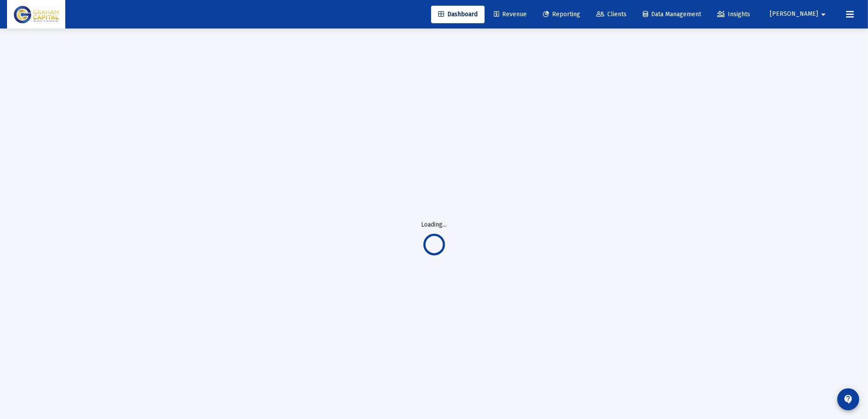 Image resolution: width=868 pixels, height=419 pixels. What do you see at coordinates (672, 14) in the screenshot?
I see `span: Data Management` at bounding box center [672, 14].